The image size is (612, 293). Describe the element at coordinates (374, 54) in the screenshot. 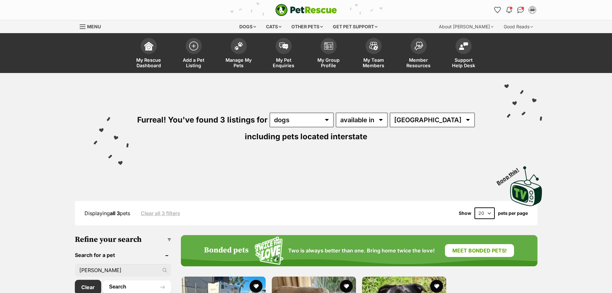

I see `a: My Team Members` at that location.